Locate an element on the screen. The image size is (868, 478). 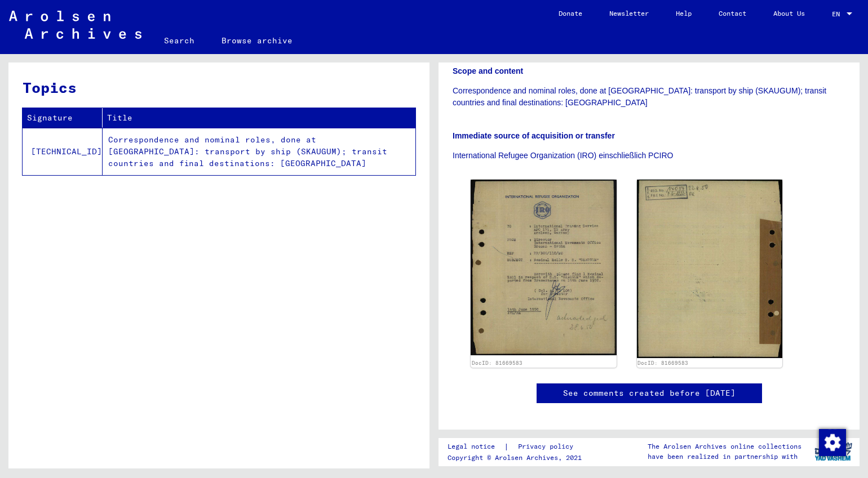
img: Arolsen_neg.svg is located at coordinates (75, 25).